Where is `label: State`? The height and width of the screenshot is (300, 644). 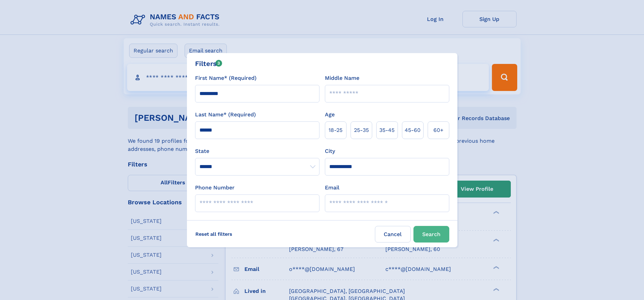
label: State is located at coordinates (257, 151).